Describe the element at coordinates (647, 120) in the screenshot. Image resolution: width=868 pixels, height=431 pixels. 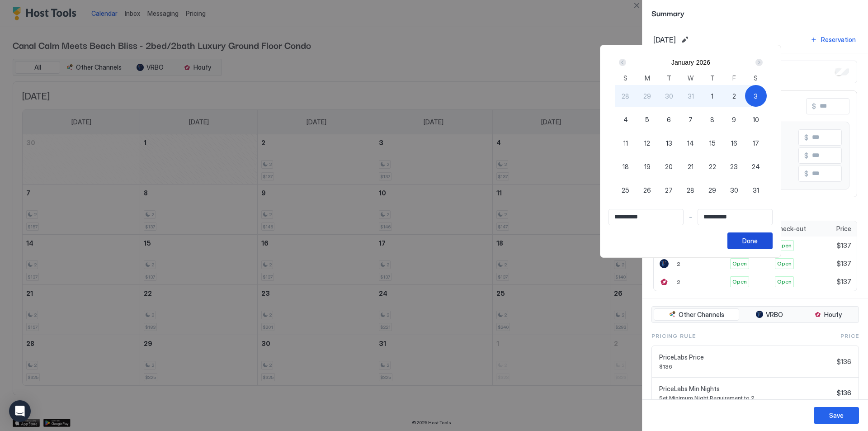
I see `button: 5` at that location.